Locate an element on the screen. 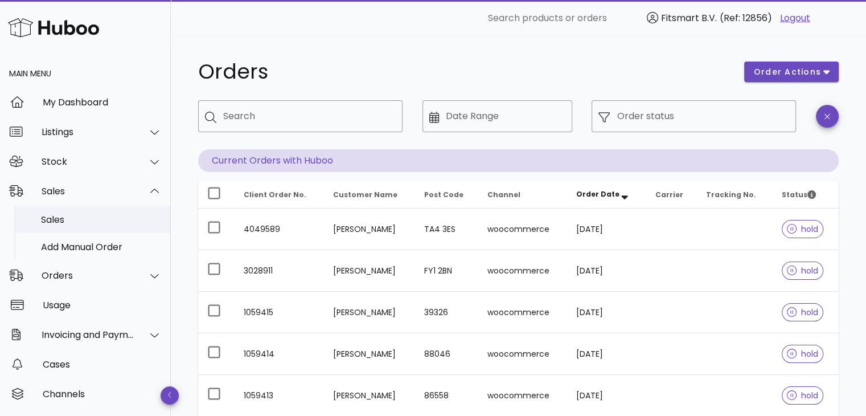  h1: Orders is located at coordinates (464, 72).